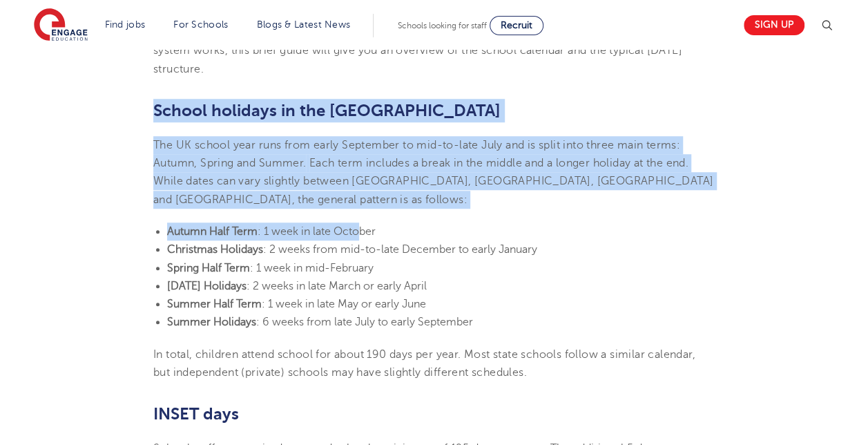 The image size is (868, 445). What do you see at coordinates (211, 322) in the screenshot?
I see `b: Summer Holidays` at bounding box center [211, 322].